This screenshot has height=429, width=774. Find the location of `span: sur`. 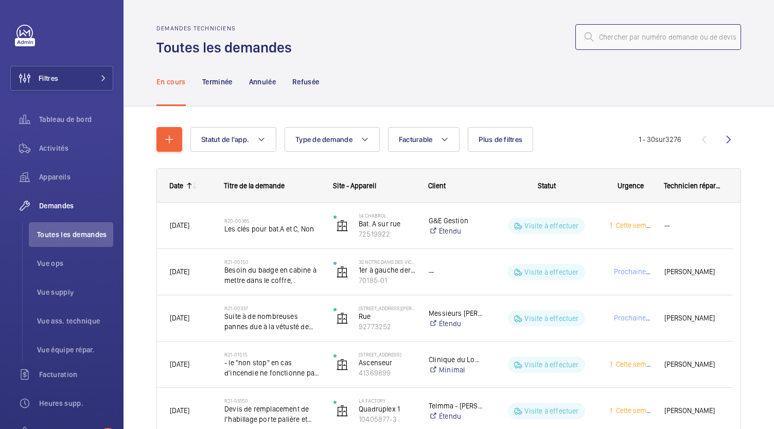

span: sur is located at coordinates (660, 139).